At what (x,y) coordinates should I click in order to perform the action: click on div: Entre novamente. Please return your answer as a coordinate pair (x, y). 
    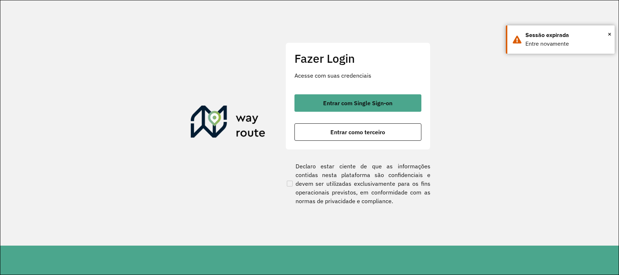
    Looking at the image, I should click on (567, 44).